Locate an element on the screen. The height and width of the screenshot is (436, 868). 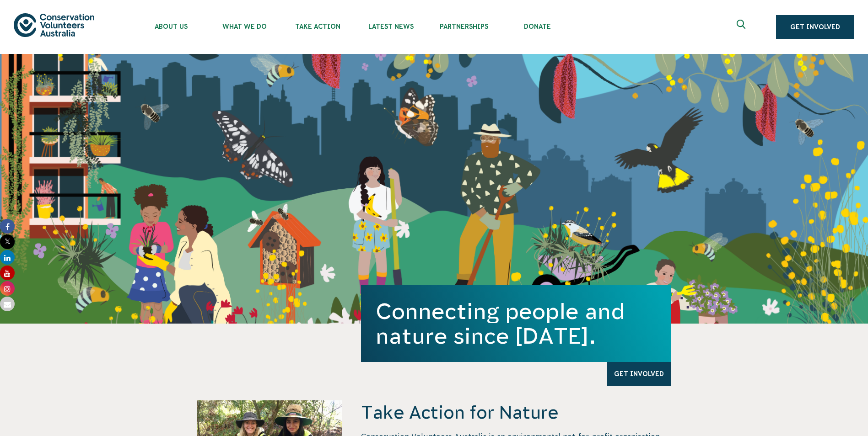
span: About Us is located at coordinates (171, 26).